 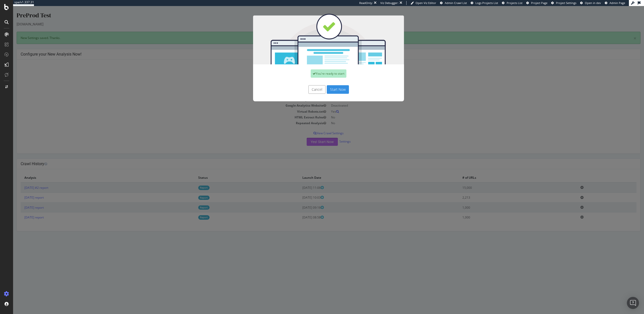 What do you see at coordinates (615, 3) in the screenshot?
I see `a: Admin Page` at bounding box center [615, 3].